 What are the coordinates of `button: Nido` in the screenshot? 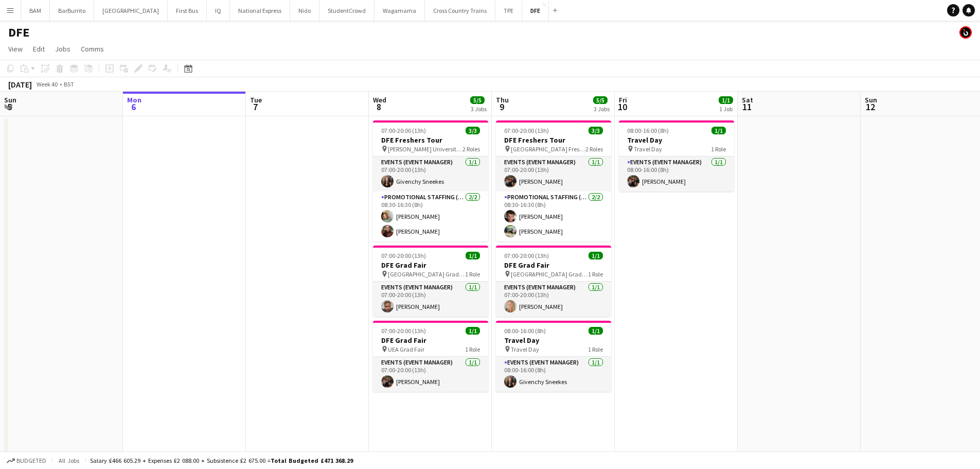 It's located at (305, 10).